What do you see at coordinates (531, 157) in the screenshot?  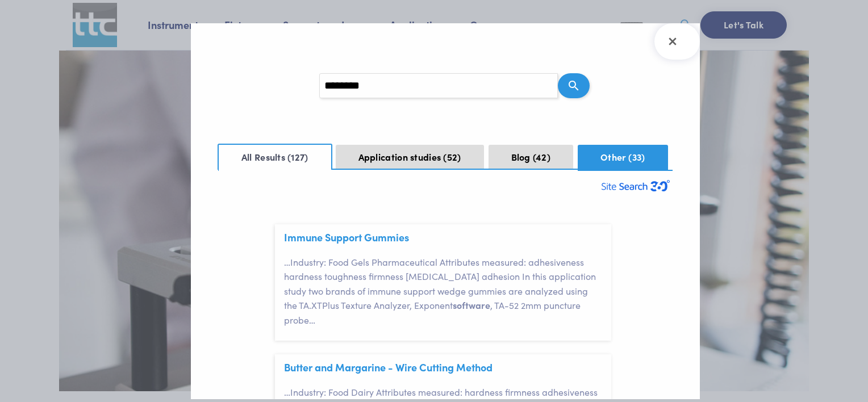 I see `button: Blog` at bounding box center [531, 157].